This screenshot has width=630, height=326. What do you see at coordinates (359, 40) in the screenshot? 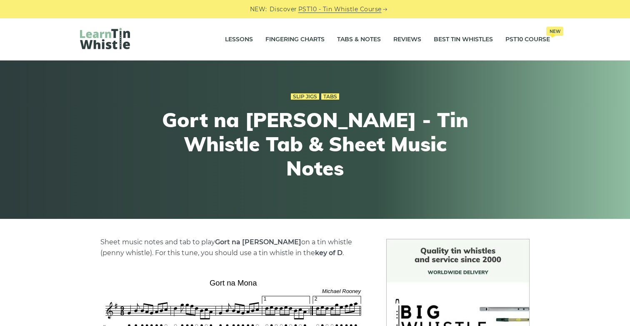
I see `a: Tabs & Notes` at bounding box center [359, 40].